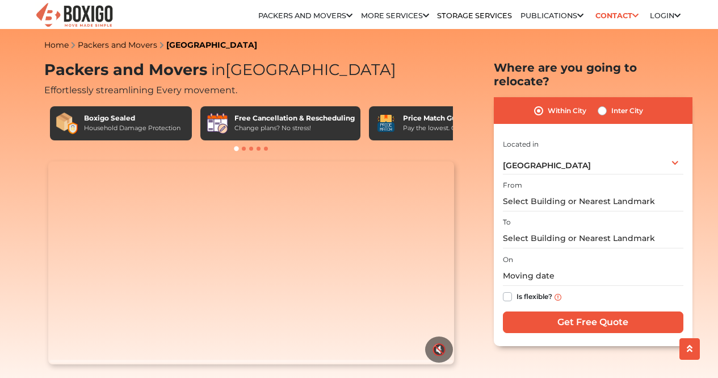 The width and height of the screenshot is (718, 378). Describe the element at coordinates (475, 15) in the screenshot. I see `a: Storage Services` at that location.